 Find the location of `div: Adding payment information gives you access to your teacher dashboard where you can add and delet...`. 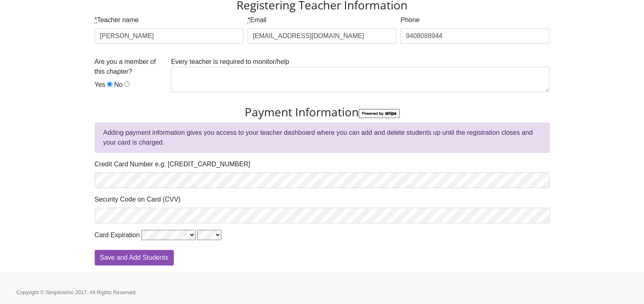

div: Adding payment information gives you access to your teacher dashboard where you can add and delet... is located at coordinates (322, 138).